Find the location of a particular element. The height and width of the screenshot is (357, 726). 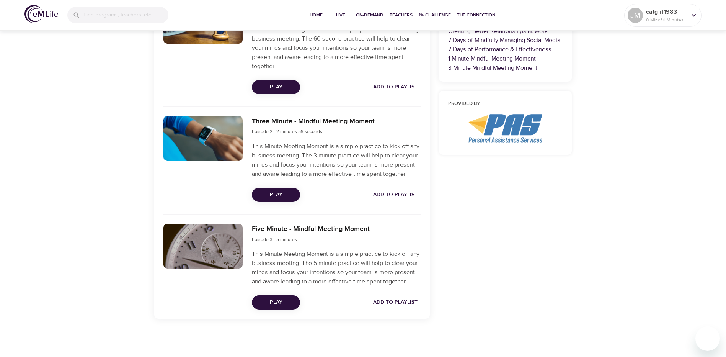

span: Live is located at coordinates (340, 15).